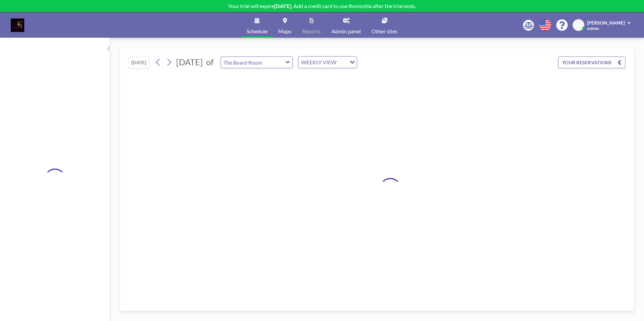  I want to click on a: Other sites, so click(384, 25).